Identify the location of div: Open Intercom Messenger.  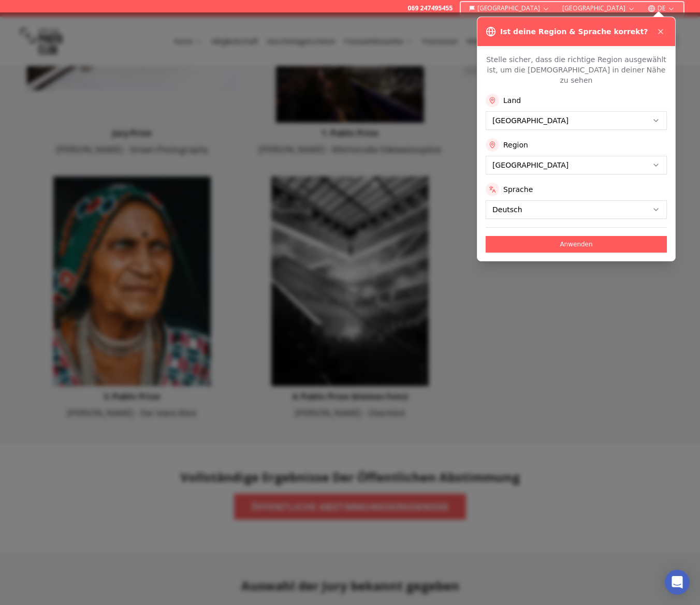
(677, 582).